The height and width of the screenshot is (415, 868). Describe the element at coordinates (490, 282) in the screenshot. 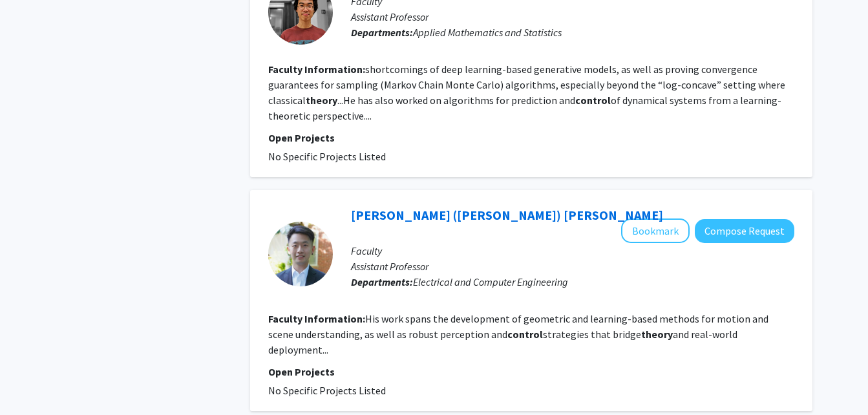

I see `span: Electrical and Computer Engineering` at that location.